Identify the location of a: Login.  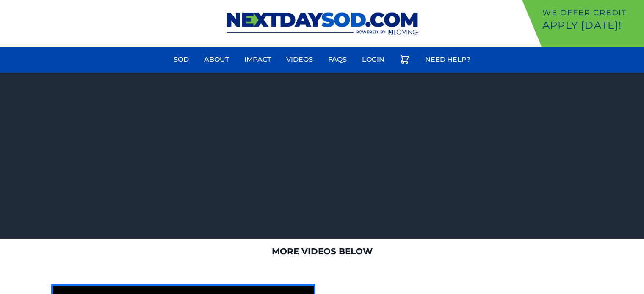
(373, 59).